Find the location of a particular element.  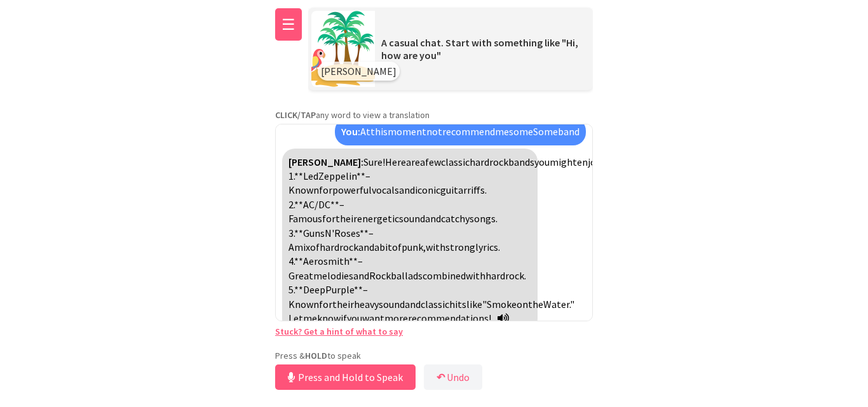

span: know is located at coordinates (329, 319).